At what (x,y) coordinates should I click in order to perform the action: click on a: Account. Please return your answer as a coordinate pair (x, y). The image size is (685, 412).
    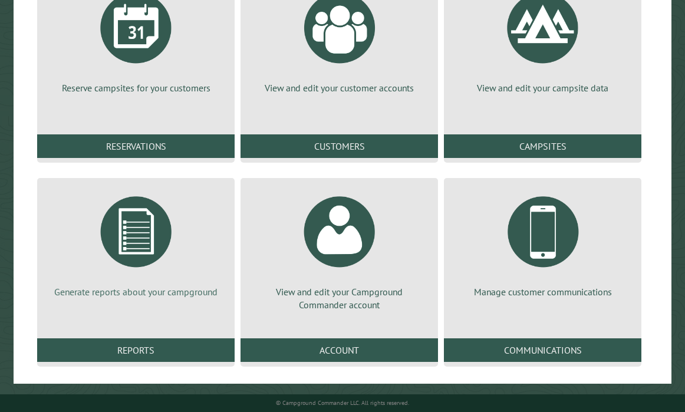
    Looking at the image, I should click on (339, 350).